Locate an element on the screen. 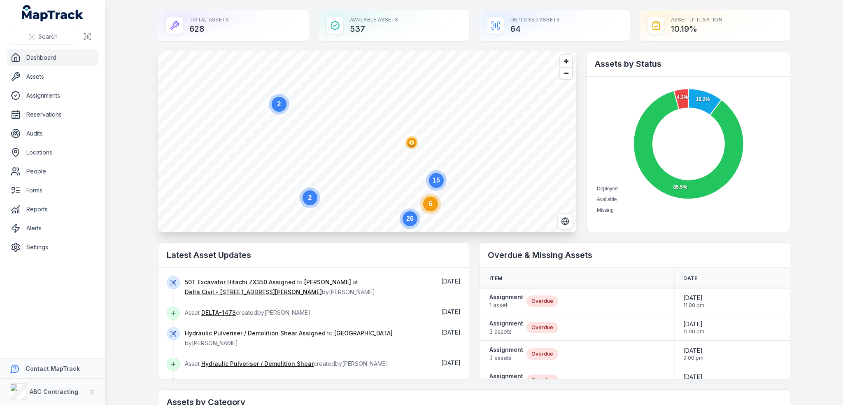 This screenshot has height=405, width=843. a: Assignment is located at coordinates (506, 380).